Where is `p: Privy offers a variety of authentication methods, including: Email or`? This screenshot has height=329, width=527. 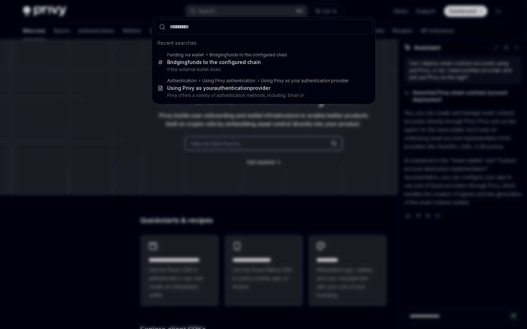 p: Privy offers a variety of authentication methods, including: Email or is located at coordinates (263, 95).